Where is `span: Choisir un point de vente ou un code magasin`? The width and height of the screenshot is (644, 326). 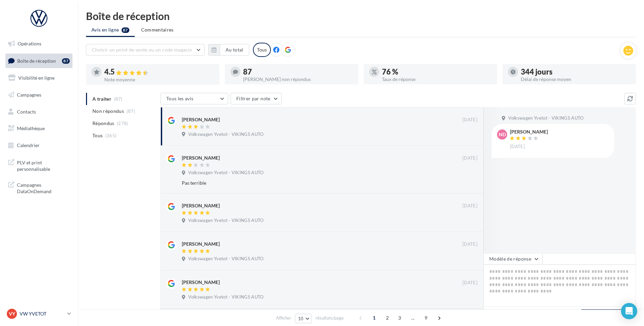
span: Choisir un point de vente ou un code magasin is located at coordinates (142, 49).